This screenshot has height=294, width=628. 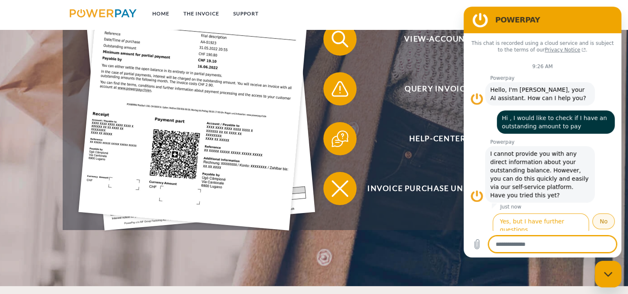 I want to click on p: This chat is recorded using a cloud service and is subject to the terms of our ., so click(x=79, y=40).